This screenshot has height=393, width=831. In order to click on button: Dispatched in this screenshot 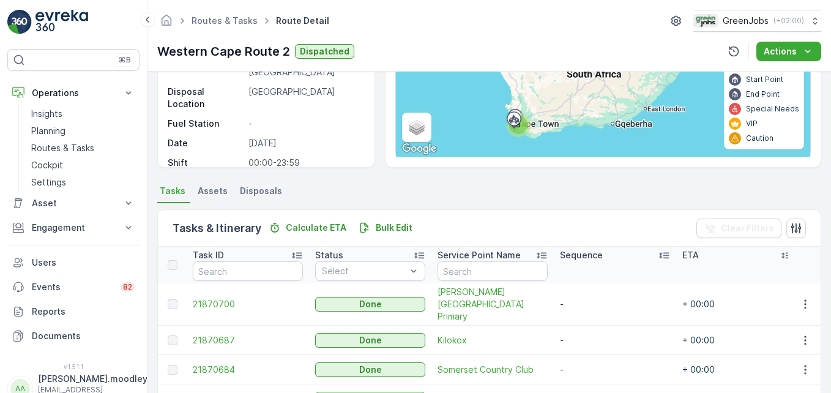, I will do `click(324, 51)`.